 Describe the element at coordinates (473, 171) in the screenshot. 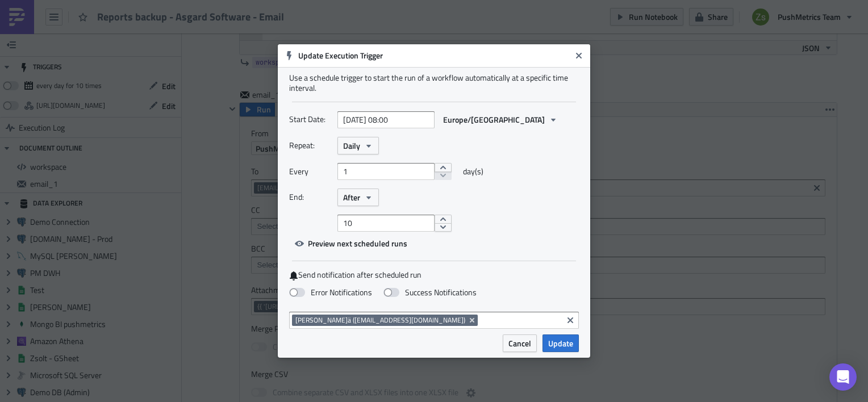

I see `span: day(s)` at that location.